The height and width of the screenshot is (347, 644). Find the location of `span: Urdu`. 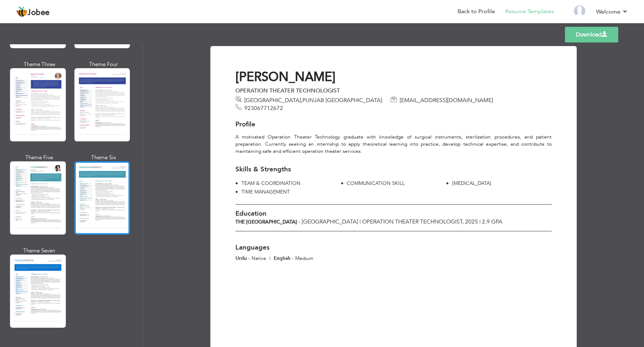

span: Urdu is located at coordinates (241, 258).